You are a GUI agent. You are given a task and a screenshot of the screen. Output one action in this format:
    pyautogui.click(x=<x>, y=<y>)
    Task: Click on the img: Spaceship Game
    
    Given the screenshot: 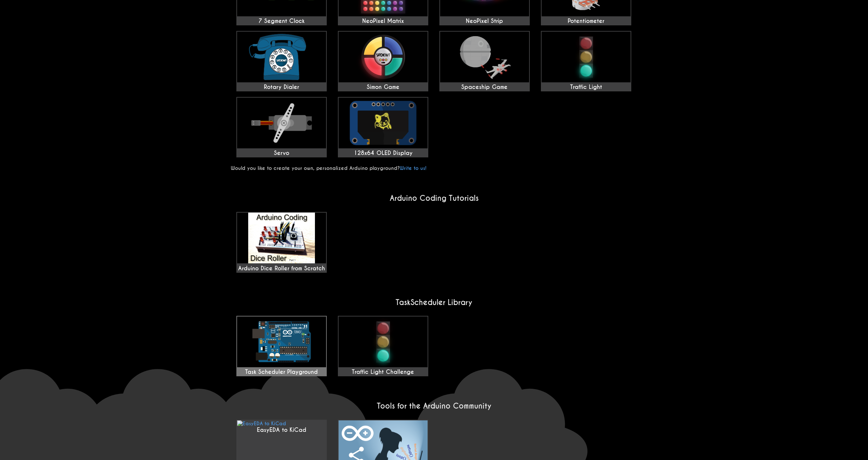 What is the action you would take?
    pyautogui.click(x=485, y=57)
    